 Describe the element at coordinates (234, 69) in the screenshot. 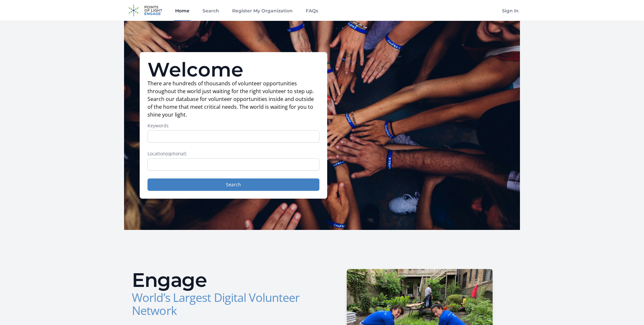

I see `h1: Welcome` at that location.